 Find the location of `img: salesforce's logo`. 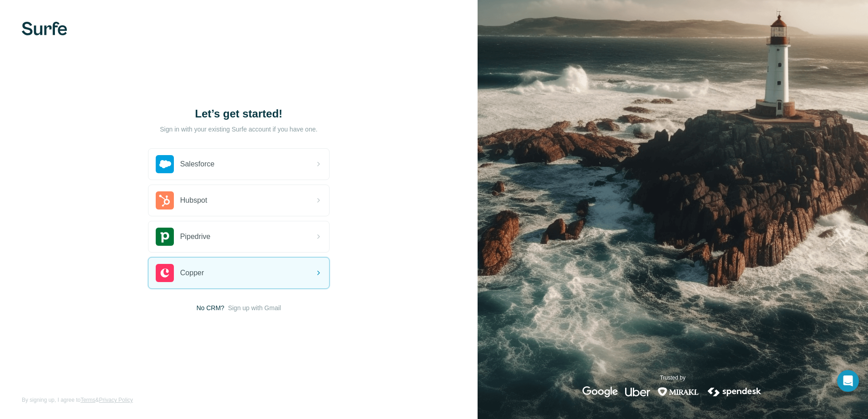

img: salesforce's logo is located at coordinates (165, 165).